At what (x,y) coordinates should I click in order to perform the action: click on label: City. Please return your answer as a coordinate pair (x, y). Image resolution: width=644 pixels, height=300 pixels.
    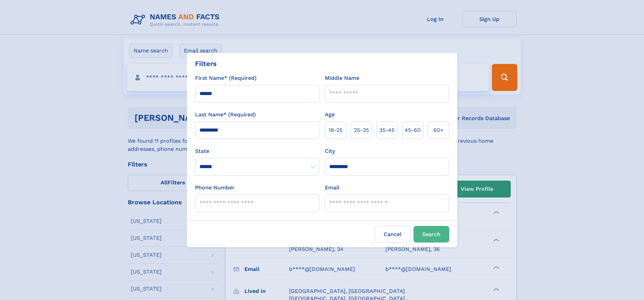
    Looking at the image, I should click on (330, 151).